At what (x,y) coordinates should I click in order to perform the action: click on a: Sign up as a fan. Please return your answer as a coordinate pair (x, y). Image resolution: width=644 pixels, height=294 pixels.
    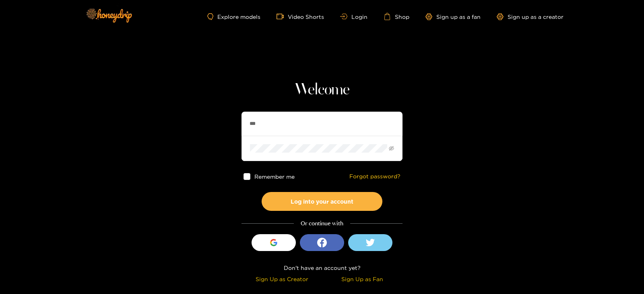
    Looking at the image, I should click on (453, 16).